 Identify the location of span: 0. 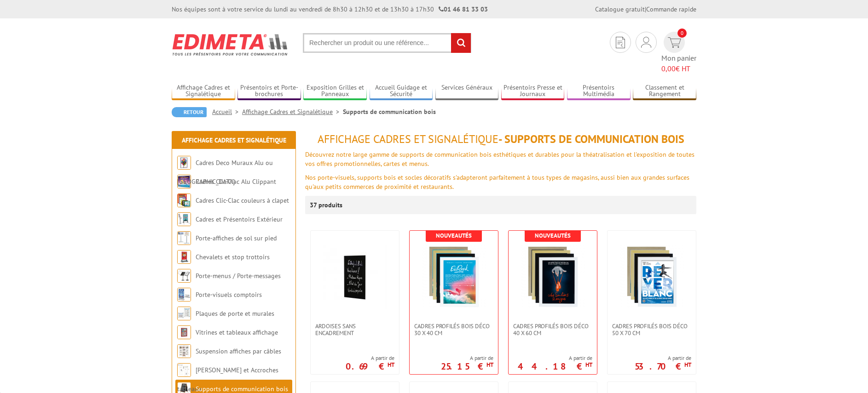
(682, 33).